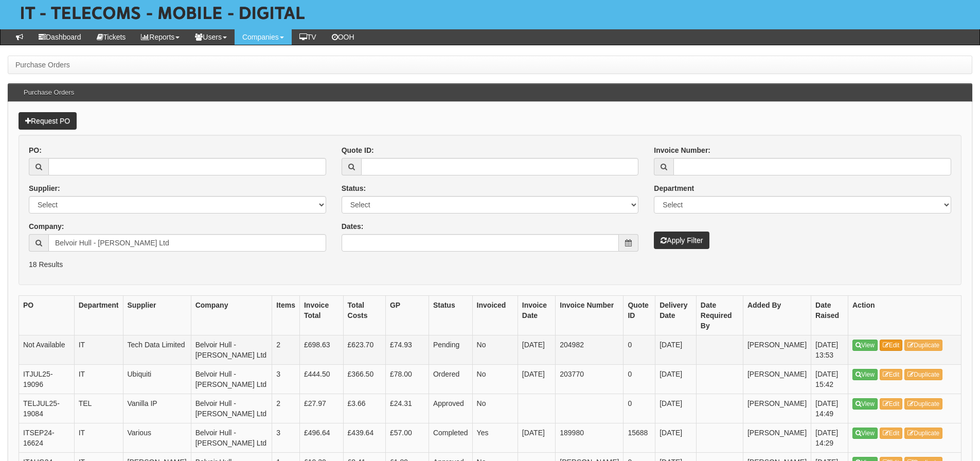  What do you see at coordinates (353, 227) in the screenshot?
I see `label: Dates:` at bounding box center [353, 227].